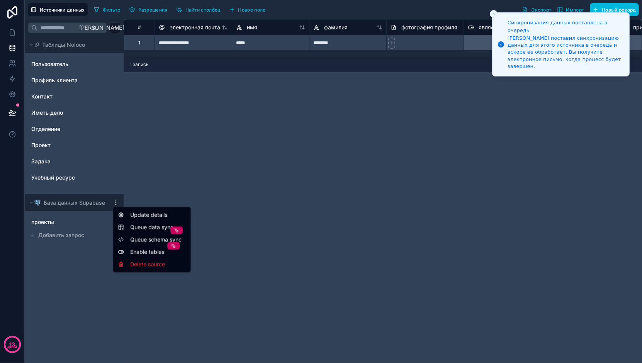 The height and width of the screenshot is (363, 642). I want to click on span: Queue data sync, so click(158, 228).